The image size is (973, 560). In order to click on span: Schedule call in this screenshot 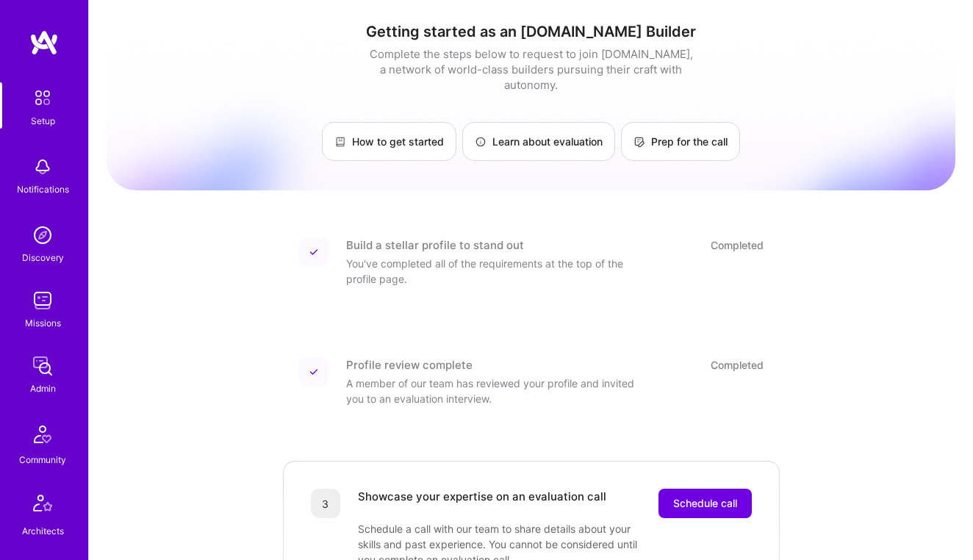, I will do `click(705, 503)`.